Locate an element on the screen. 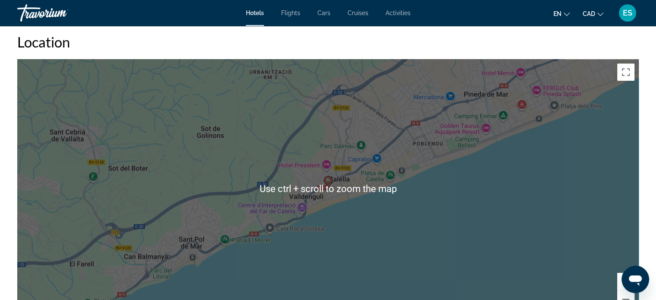  button: Toggle fullscreen view is located at coordinates (625, 72).